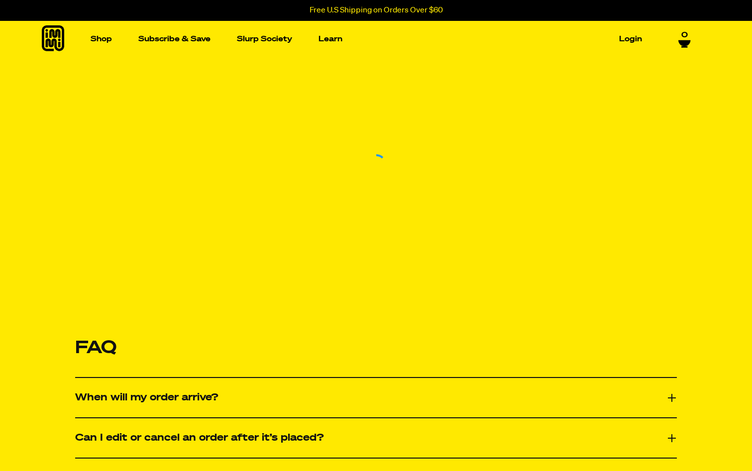 This screenshot has height=471, width=752. What do you see at coordinates (331, 39) in the screenshot?
I see `a: Learn` at bounding box center [331, 39].